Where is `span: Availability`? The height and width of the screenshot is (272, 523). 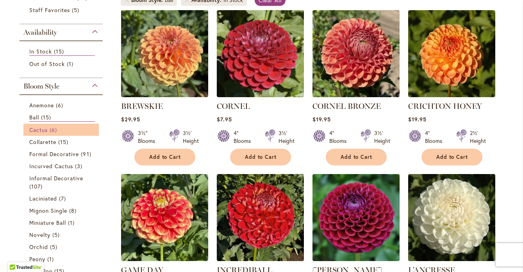
span: Availability is located at coordinates (40, 32).